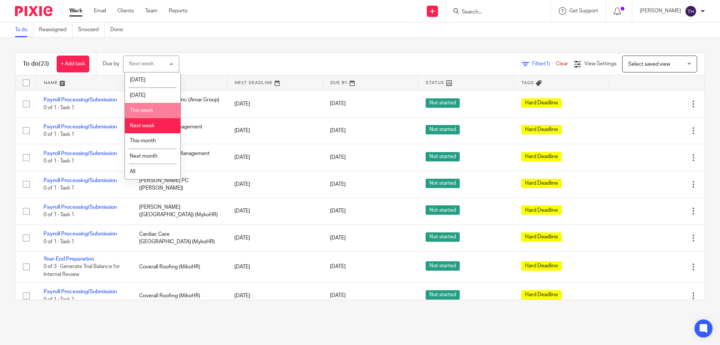  What do you see at coordinates (69, 259) in the screenshot?
I see `a: Year-End Preparation` at bounding box center [69, 259].